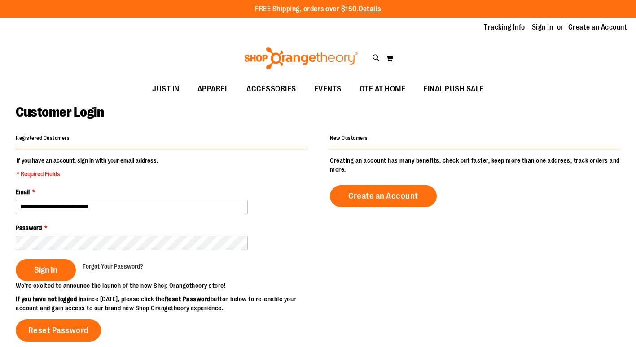 The height and width of the screenshot is (347, 636). Describe the element at coordinates (382, 89) in the screenshot. I see `a: OTF AT HOME` at that location.